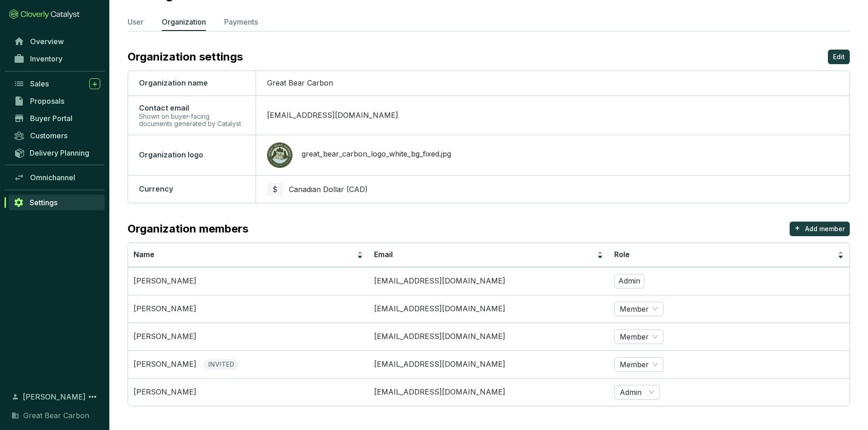 The image size is (868, 430). Describe the element at coordinates (44, 202) in the screenshot. I see `span: Settings` at that location.